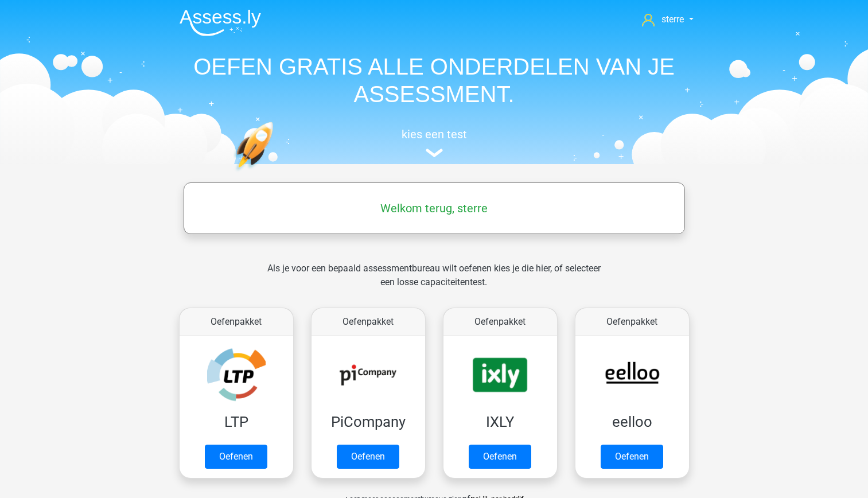 The height and width of the screenshot is (498, 868). Describe the element at coordinates (434, 152) in the screenshot. I see `img: assessment` at that location.